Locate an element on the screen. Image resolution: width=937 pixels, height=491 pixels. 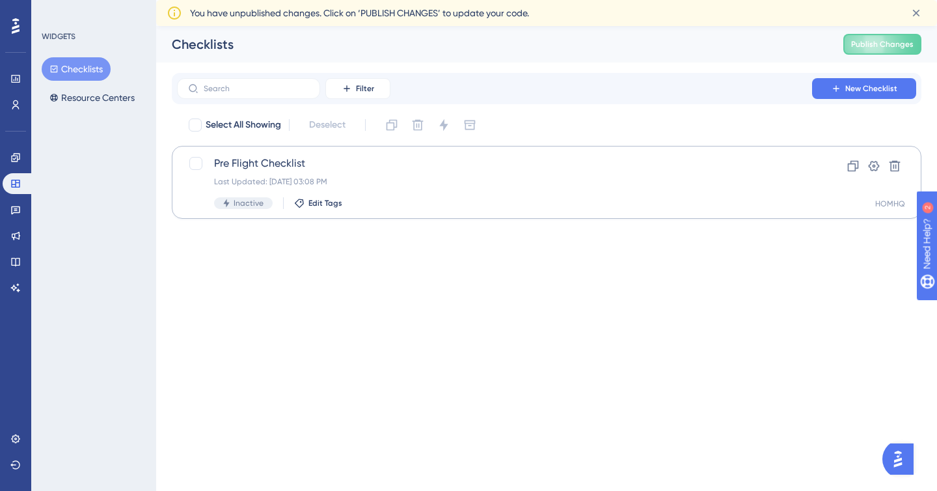
div: Checklists is located at coordinates (491, 44).